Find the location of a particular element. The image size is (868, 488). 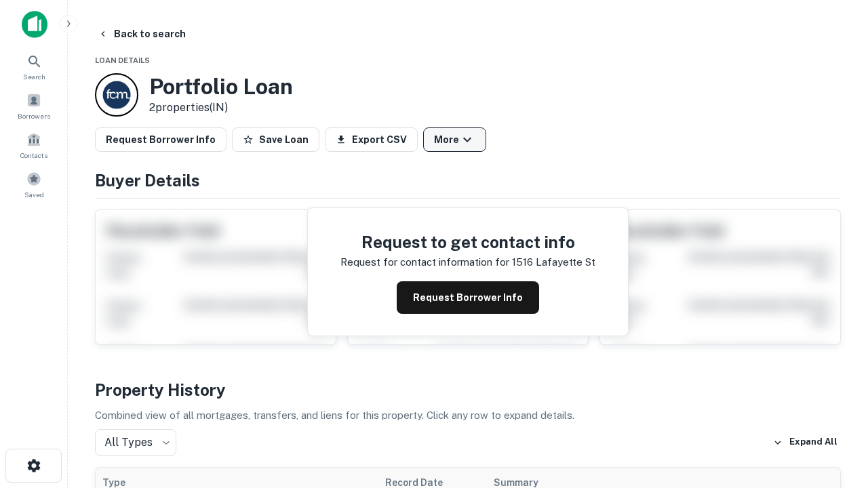

div: Search is located at coordinates (34, 67).